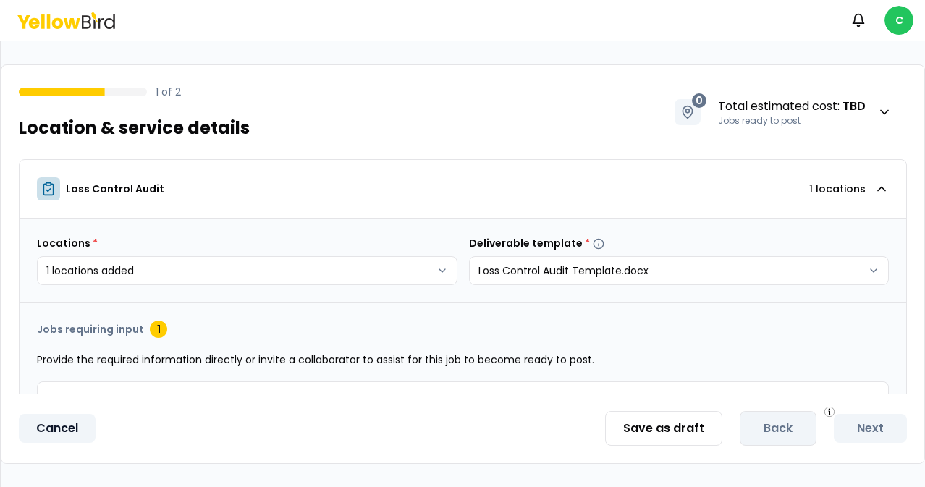  What do you see at coordinates (536, 243) in the screenshot?
I see `label: Deliverable template` at bounding box center [536, 243].